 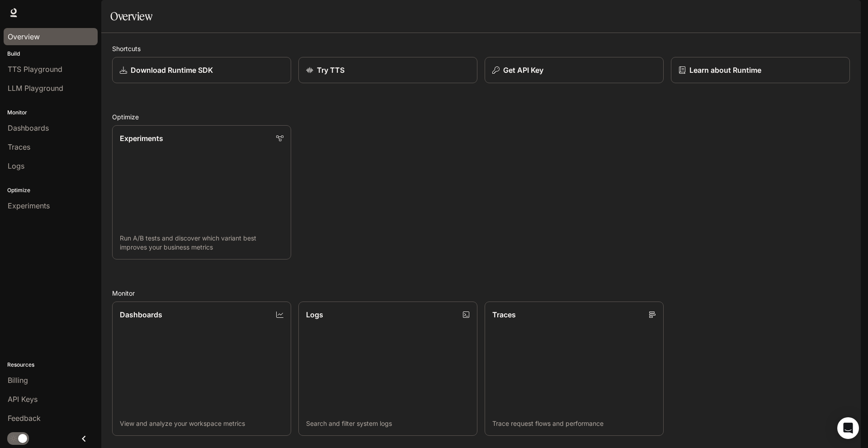 What do you see at coordinates (202, 243) in the screenshot?
I see `p: Run A/B tests and discover which variant best improves your business metrics` at bounding box center [202, 243].